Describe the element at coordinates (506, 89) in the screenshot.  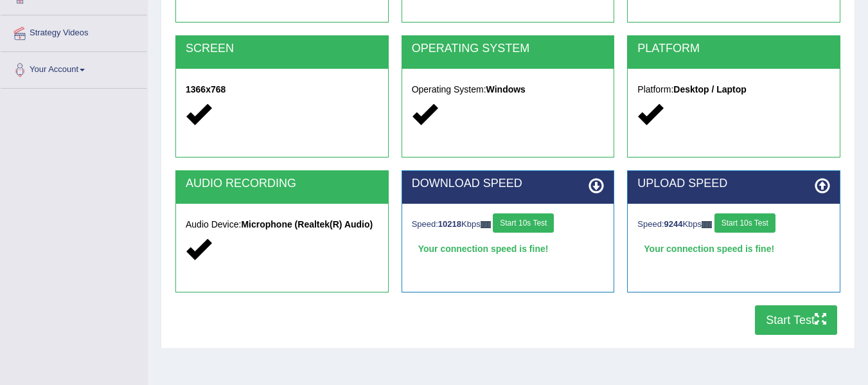
I see `strong: Windows` at that location.